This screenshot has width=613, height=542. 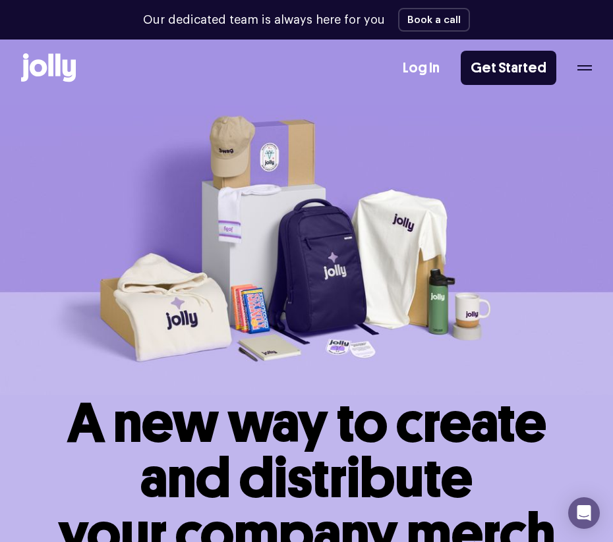 What do you see at coordinates (263, 20) in the screenshot?
I see `p: Our dedicated team is always here for you` at bounding box center [263, 20].